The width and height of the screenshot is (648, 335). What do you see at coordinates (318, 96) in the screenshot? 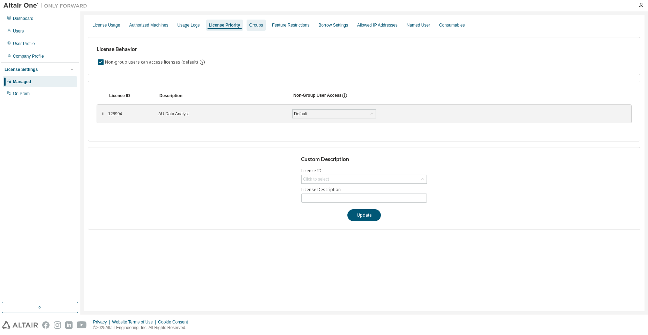
I see `div: Non-Group User Access` at bounding box center [318, 96].